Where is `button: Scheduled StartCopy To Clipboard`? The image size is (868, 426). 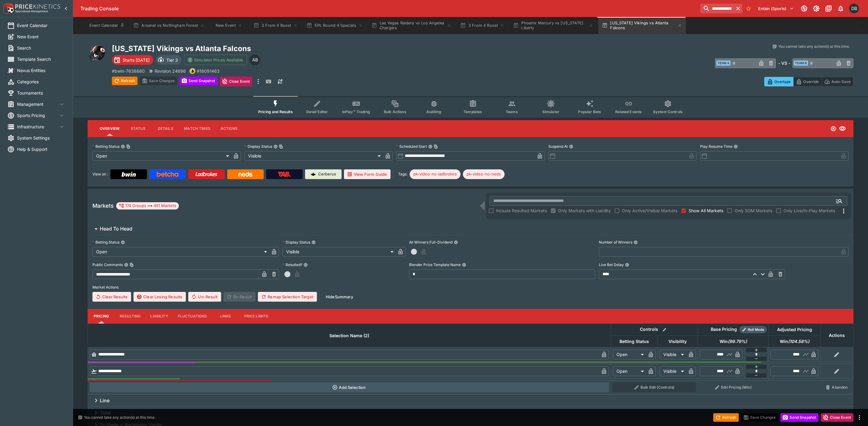 button: Scheduled StartCopy To Clipboard is located at coordinates (431, 147).